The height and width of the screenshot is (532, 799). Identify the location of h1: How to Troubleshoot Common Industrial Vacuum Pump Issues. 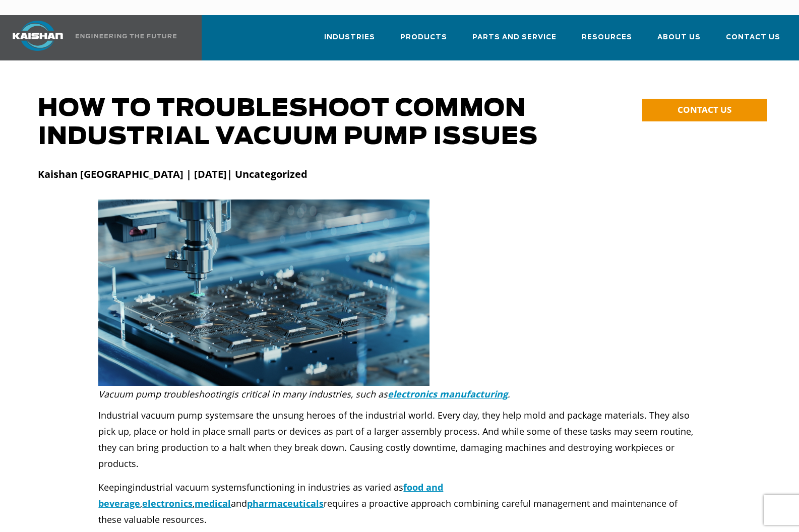
(308, 123).